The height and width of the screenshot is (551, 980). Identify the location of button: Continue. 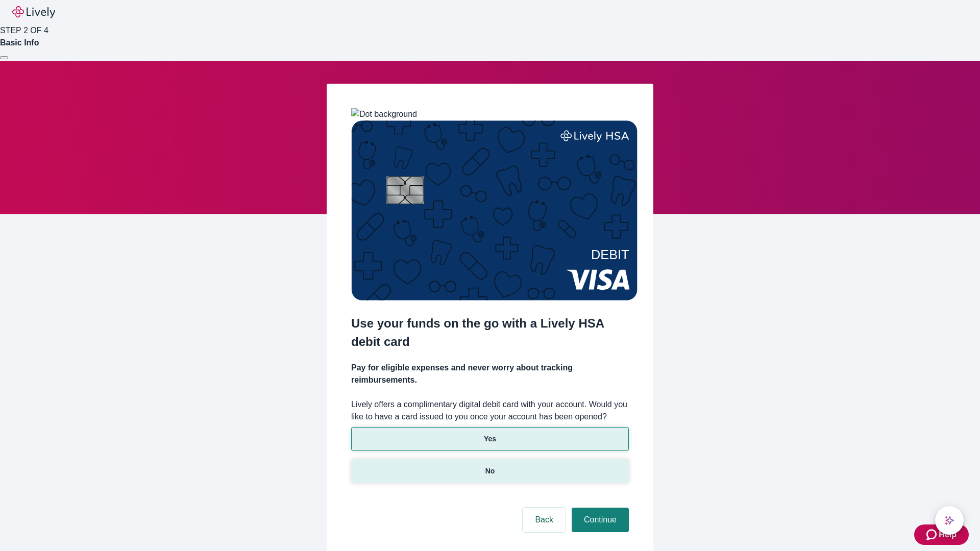
(600, 520).